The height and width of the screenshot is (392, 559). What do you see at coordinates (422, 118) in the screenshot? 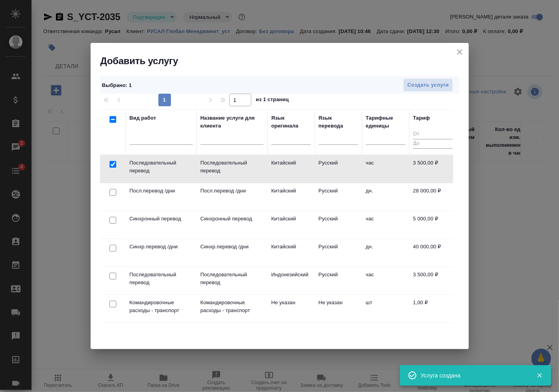
I see `div: Тариф` at bounding box center [422, 118].